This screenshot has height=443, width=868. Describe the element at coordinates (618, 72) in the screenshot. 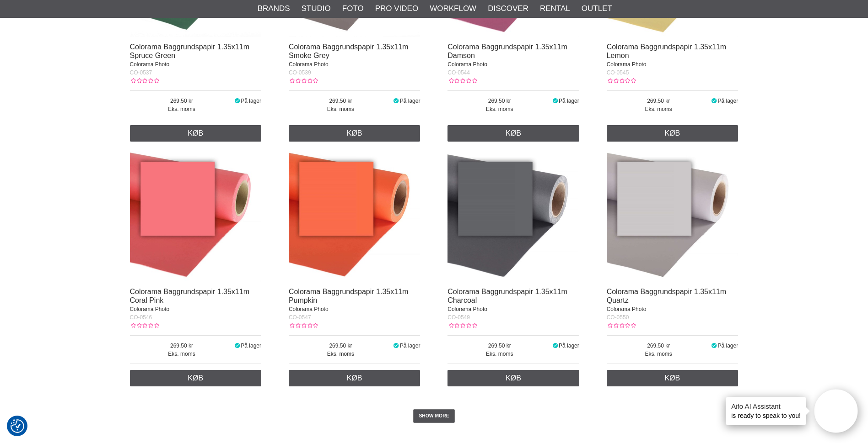

I see `span: CO-0545` at that location.